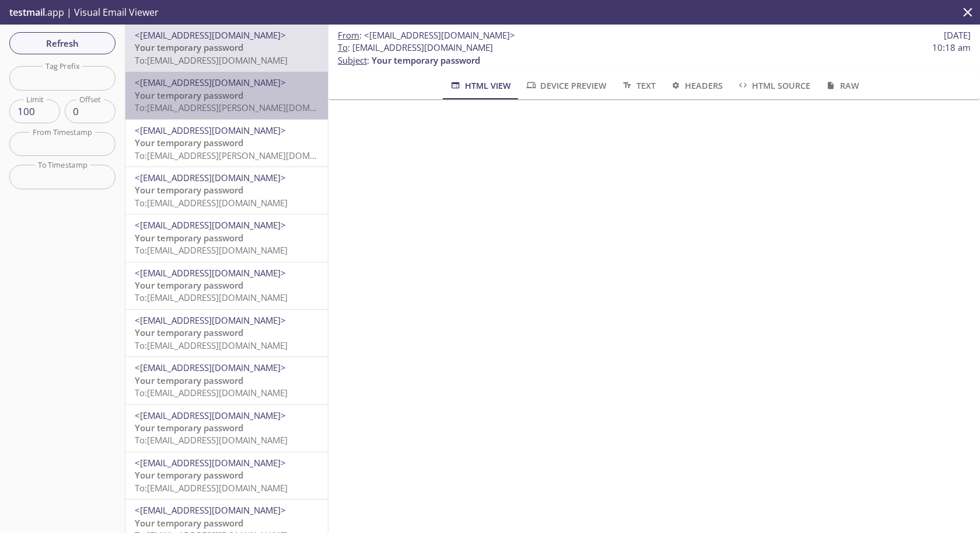  What do you see at coordinates (638, 85) in the screenshot?
I see `span: Text` at bounding box center [638, 85].